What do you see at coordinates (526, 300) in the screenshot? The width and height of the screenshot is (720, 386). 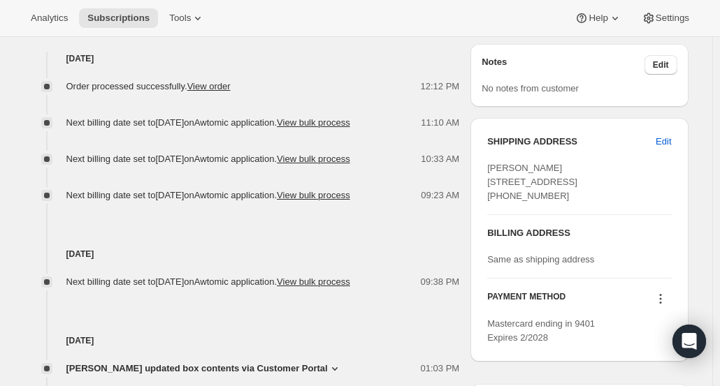 I see `h3: PAYMENT METHOD` at bounding box center [526, 300].